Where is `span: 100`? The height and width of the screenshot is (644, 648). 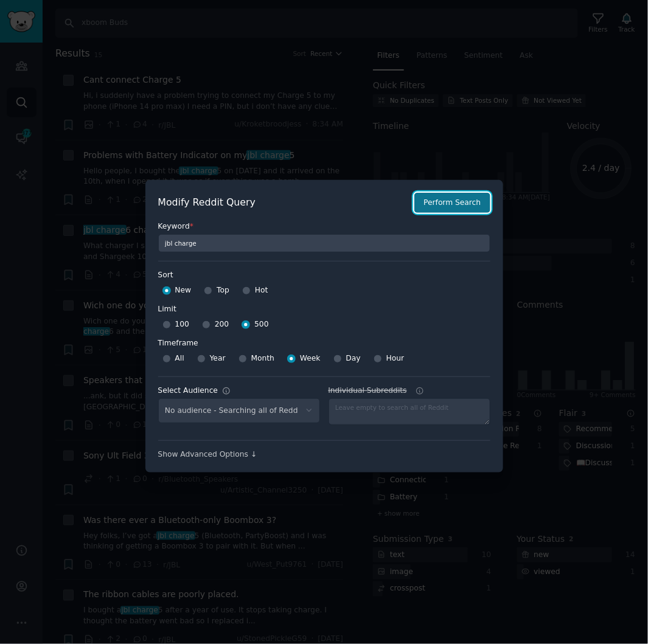
span: 100 is located at coordinates (181, 325).